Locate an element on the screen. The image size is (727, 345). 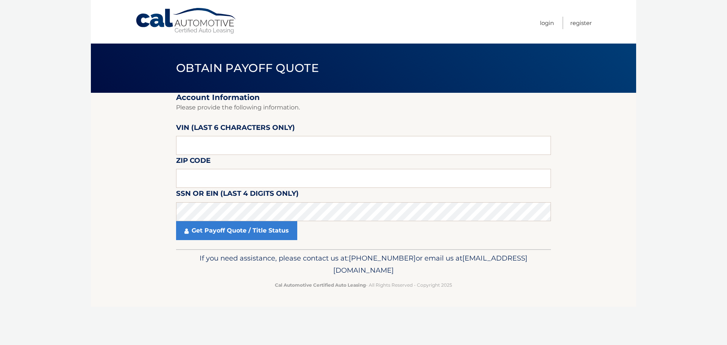
a: Get Payoff Quote / Title Status is located at coordinates (237, 230).